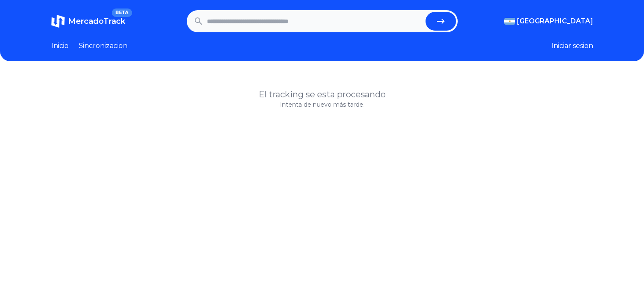  I want to click on p: Intenta de nuevo más tarde., so click(322, 105).